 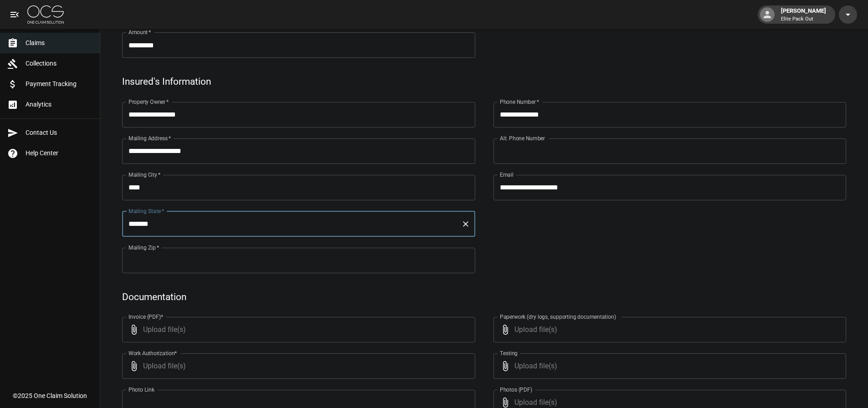 I want to click on label: Phone Number, so click(x=519, y=102).